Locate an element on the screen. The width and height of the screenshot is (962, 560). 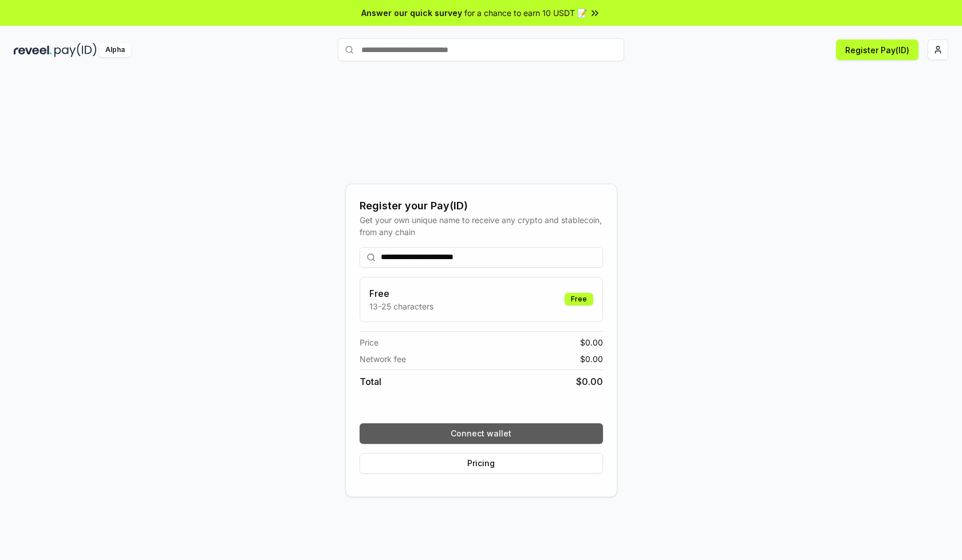
span: Total is located at coordinates (370, 381).